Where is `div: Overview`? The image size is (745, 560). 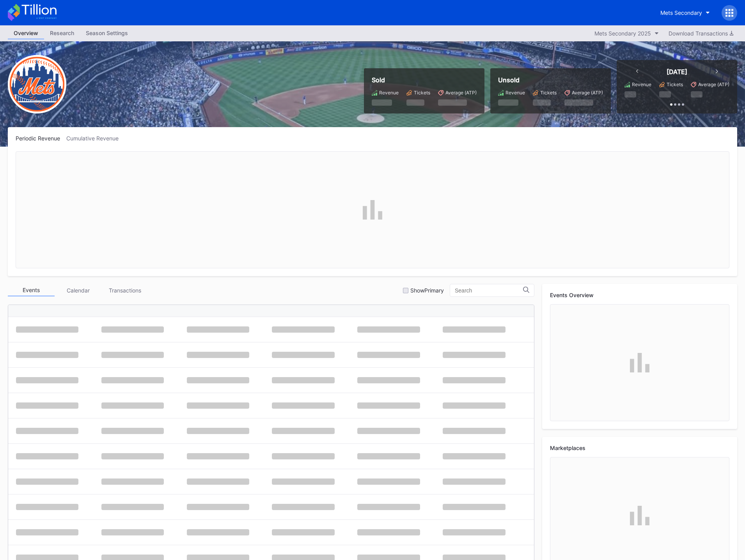 div: Overview is located at coordinates (26, 34).